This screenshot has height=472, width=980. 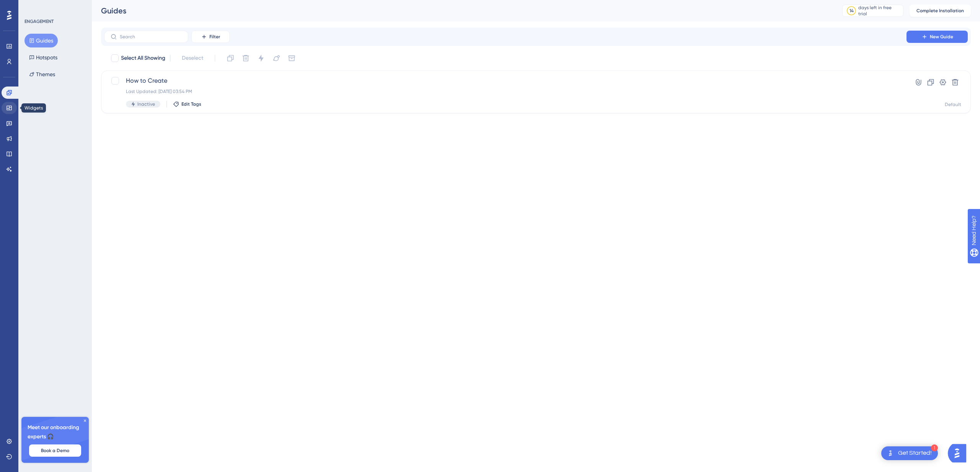 What do you see at coordinates (505, 81) in the screenshot?
I see `span: How to Create` at bounding box center [505, 81].